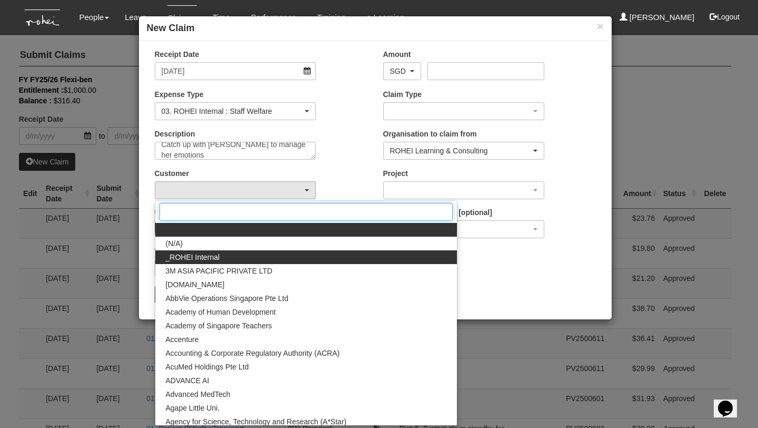  What do you see at coordinates (402, 71) in the screenshot?
I see `button: SGD` at bounding box center [402, 71].